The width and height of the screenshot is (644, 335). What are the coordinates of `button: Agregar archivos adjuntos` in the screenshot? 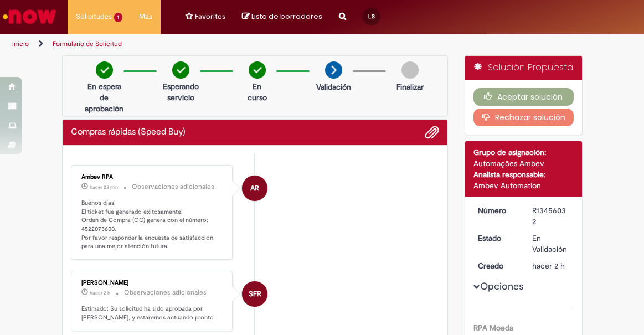 It's located at (432, 132).